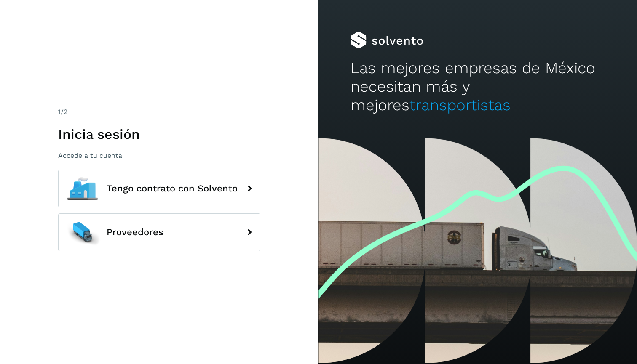 This screenshot has width=637, height=364. I want to click on span: transportistas, so click(460, 105).